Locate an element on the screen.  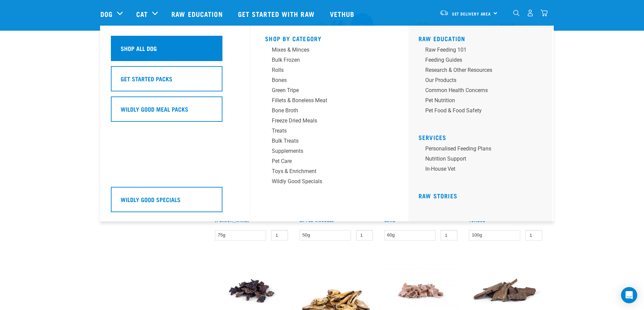
a: Pet Food & Food Safety is located at coordinates (482, 112).